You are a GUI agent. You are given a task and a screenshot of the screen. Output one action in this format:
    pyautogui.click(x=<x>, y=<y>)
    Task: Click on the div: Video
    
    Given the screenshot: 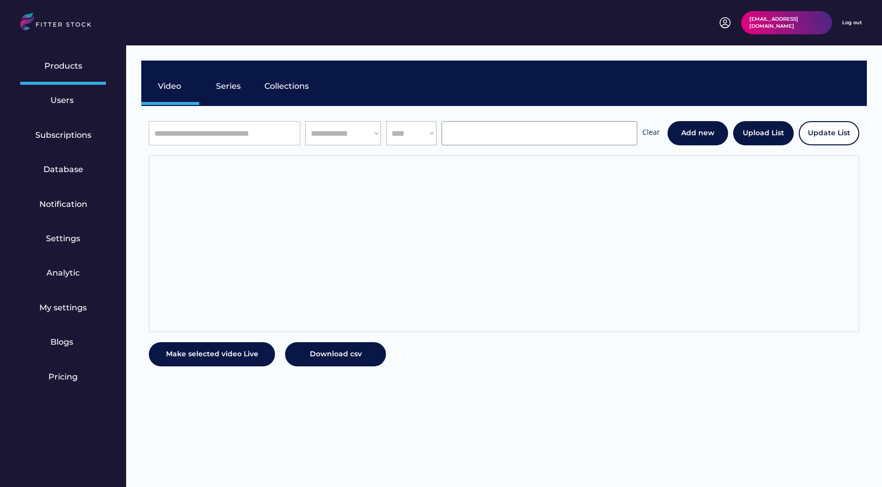 What is the action you would take?
    pyautogui.click(x=171, y=86)
    